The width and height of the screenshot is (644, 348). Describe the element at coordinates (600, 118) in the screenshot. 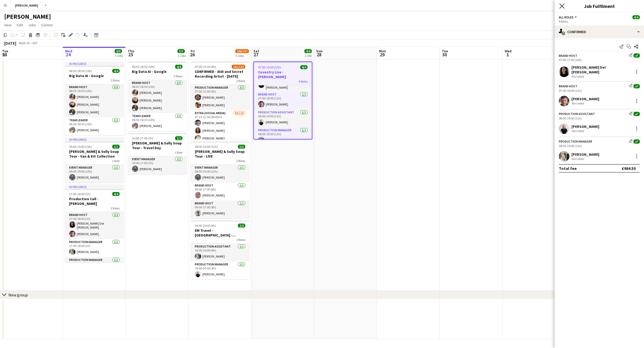

I see `div: 08:00-19:00 (11h)` at that location.